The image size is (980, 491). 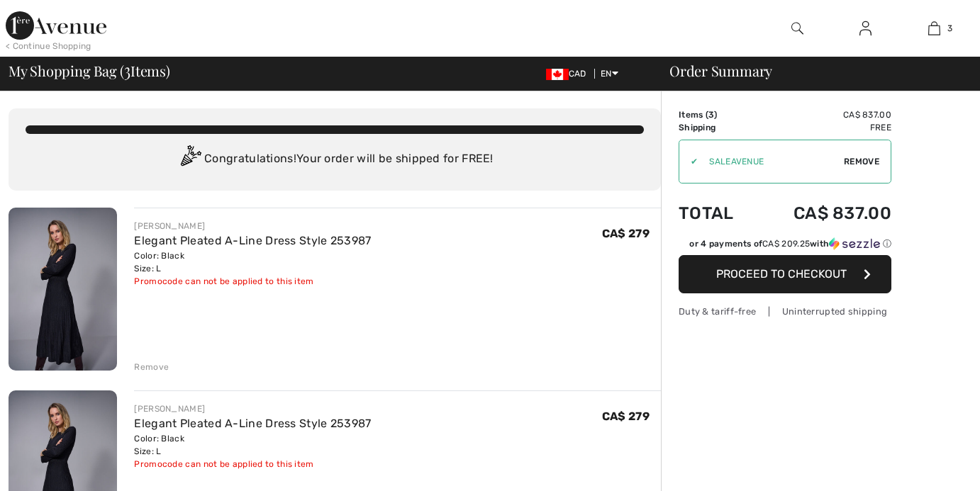 I want to click on div: Order Summary, so click(x=812, y=71).